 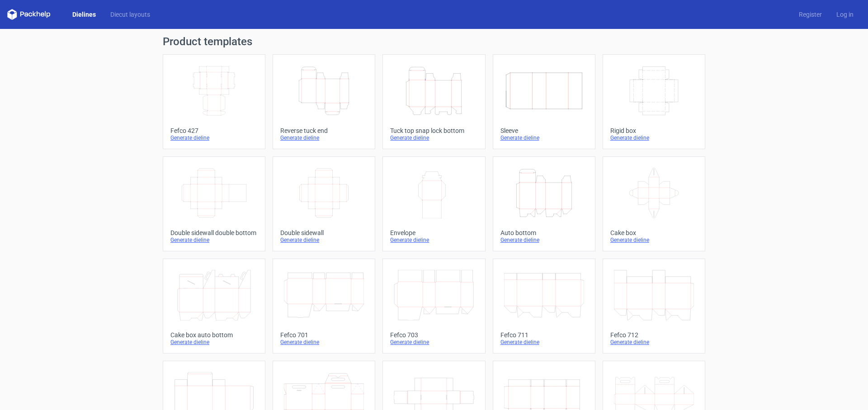 I want to click on div: Fefco 711, so click(x=544, y=335).